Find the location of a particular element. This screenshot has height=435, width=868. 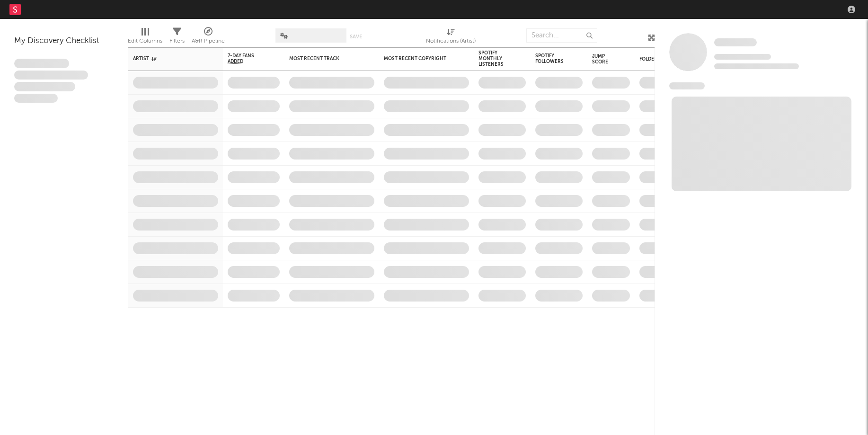

a: Some Artist is located at coordinates (735, 42).